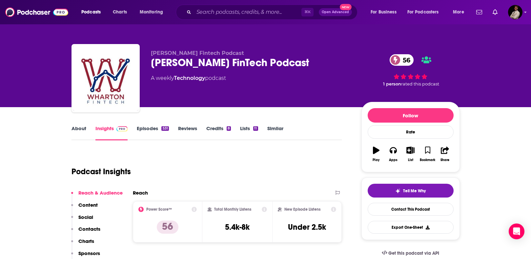 This screenshot has height=259, width=531. Describe the element at coordinates (411, 209) in the screenshot. I see `a: Contact This Podcast` at that location.